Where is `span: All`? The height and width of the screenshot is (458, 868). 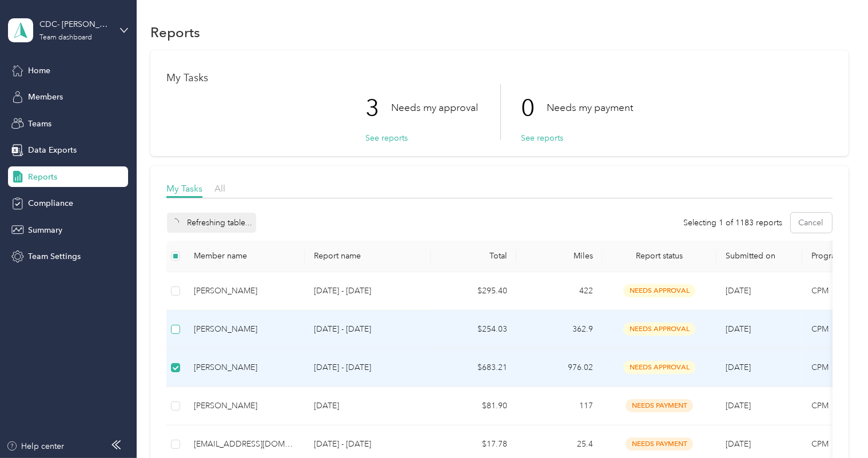 span: All is located at coordinates (219, 188).